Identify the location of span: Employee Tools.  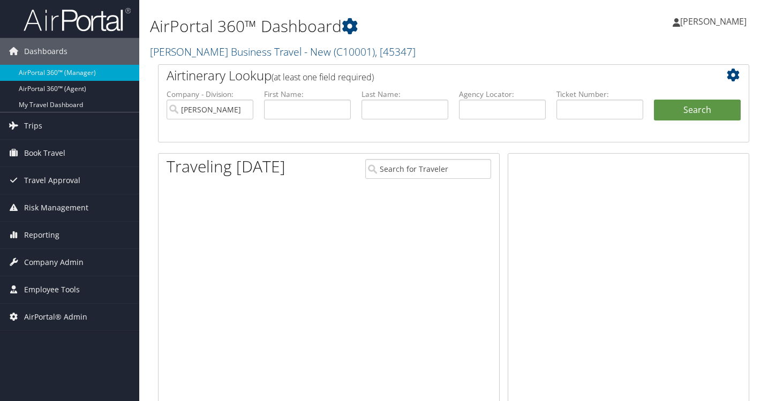
(52, 290).